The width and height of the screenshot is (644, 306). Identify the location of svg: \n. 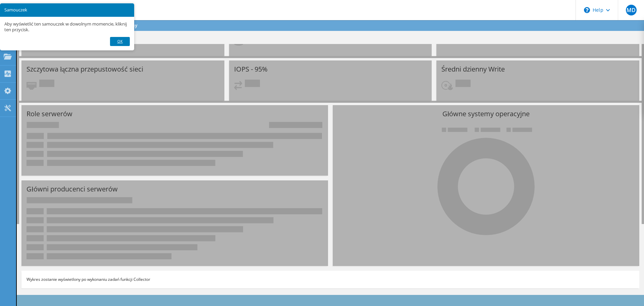
(587, 10).